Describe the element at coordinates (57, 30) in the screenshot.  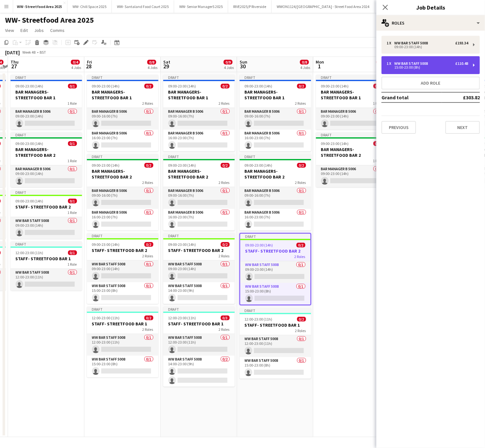
I see `span: Comms` at that location.